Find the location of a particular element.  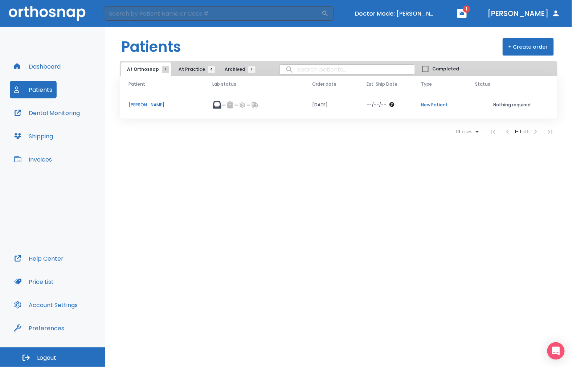

span: Completed is located at coordinates (446, 69).